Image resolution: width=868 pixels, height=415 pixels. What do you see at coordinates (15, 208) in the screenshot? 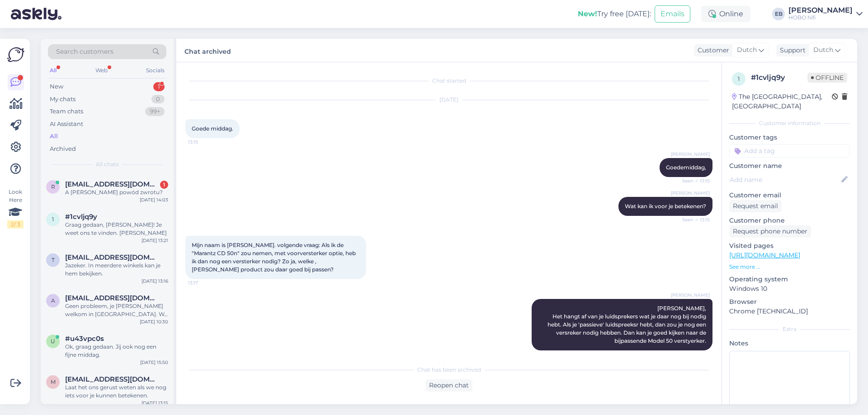
I see `div: Look Here` at bounding box center [15, 208].